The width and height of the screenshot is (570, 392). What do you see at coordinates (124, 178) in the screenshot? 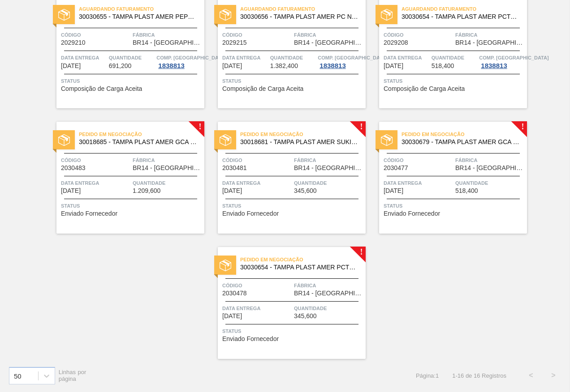
I see `a: !statusPedido em Negociação30018685 - TAMPA PLAST AMER GCA S/LINERCódigo2030483FábricaBR14 - [GEO...` at bounding box center [124, 178].